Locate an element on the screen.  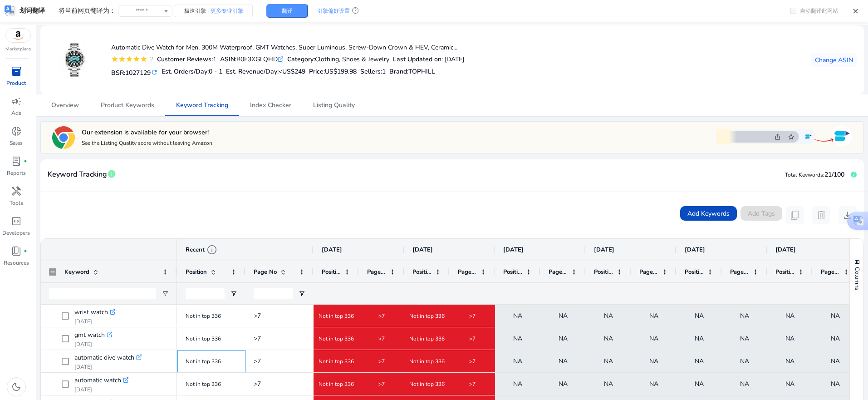
mat-icon: refresh is located at coordinates (154, 72).